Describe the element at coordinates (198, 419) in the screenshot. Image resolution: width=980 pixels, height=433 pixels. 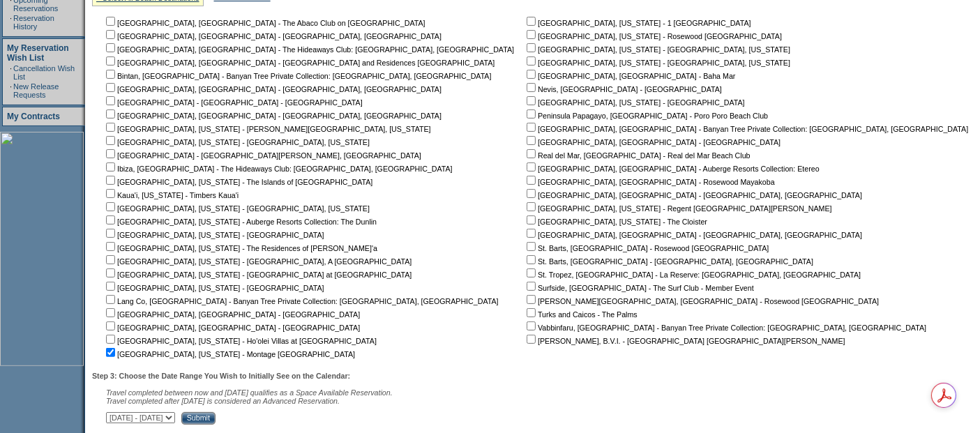
I see `input: Submit` at that location.